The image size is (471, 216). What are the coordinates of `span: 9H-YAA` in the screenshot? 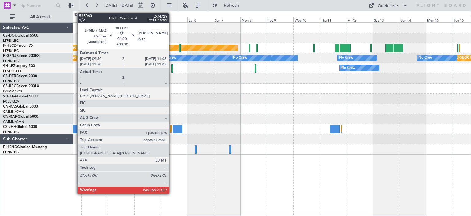 It's located at (10, 96).